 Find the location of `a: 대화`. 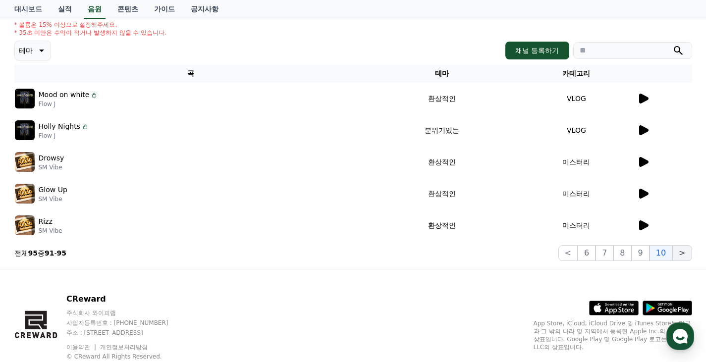

a: 대화 is located at coordinates (97, 292).